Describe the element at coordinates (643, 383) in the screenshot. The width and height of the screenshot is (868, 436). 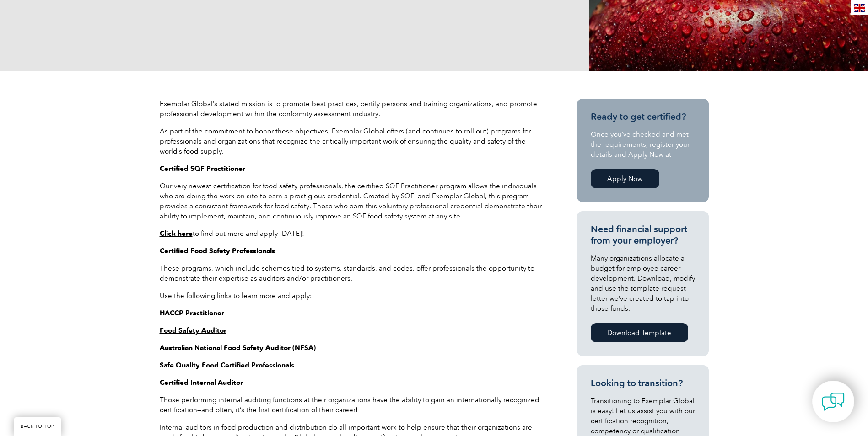
I see `h3: Looking to transition?` at that location.